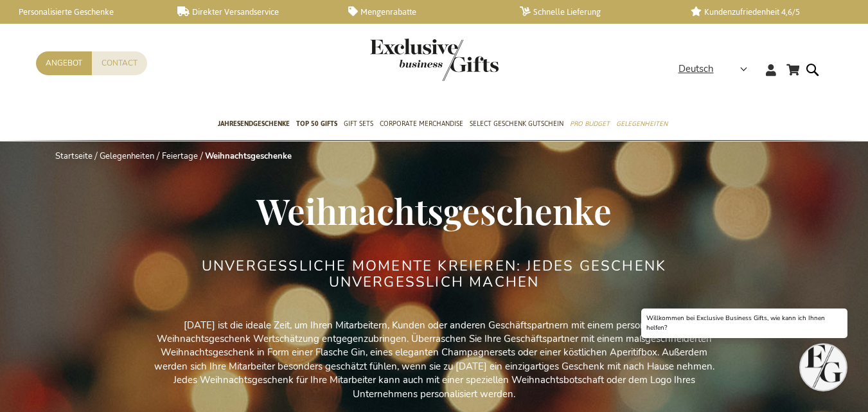 The height and width of the screenshot is (412, 868). I want to click on span: Gift Sets, so click(359, 123).